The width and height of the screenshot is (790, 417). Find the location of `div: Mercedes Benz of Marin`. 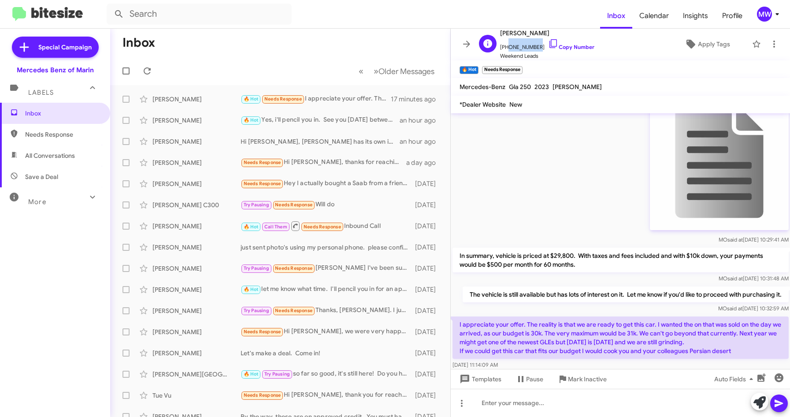

div: Mercedes Benz of Marin is located at coordinates (55, 70).